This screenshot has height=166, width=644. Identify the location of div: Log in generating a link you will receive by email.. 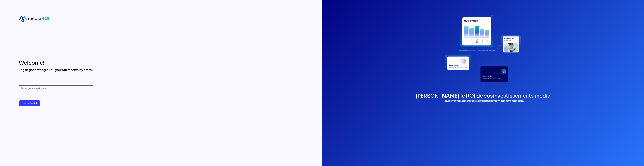
(56, 70).